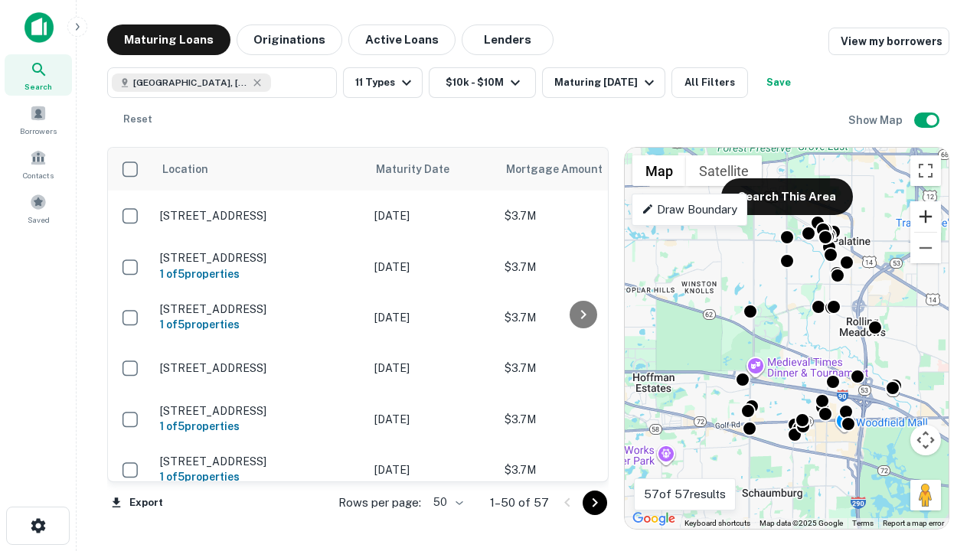 Image resolution: width=980 pixels, height=551 pixels. I want to click on button: Export, so click(137, 503).